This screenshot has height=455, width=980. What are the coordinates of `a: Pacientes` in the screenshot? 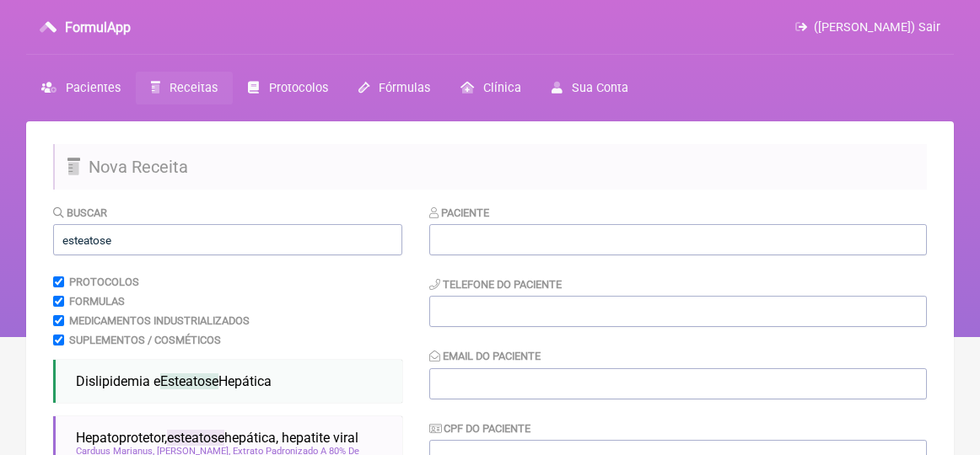 It's located at (81, 88).